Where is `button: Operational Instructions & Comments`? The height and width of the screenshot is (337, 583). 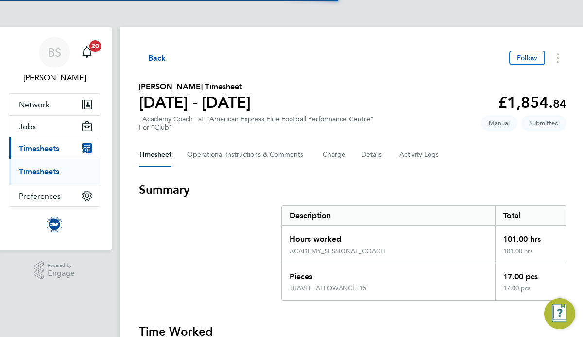
button: Operational Instructions & Comments is located at coordinates (247, 155).